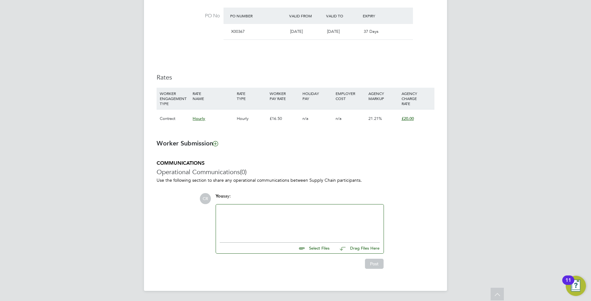  I want to click on h3: Rates, so click(296, 77).